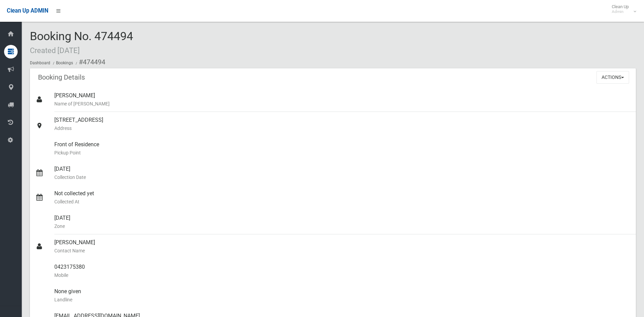 This screenshot has width=644, height=317. Describe the element at coordinates (342, 128) in the screenshot. I see `small: Address` at that location.